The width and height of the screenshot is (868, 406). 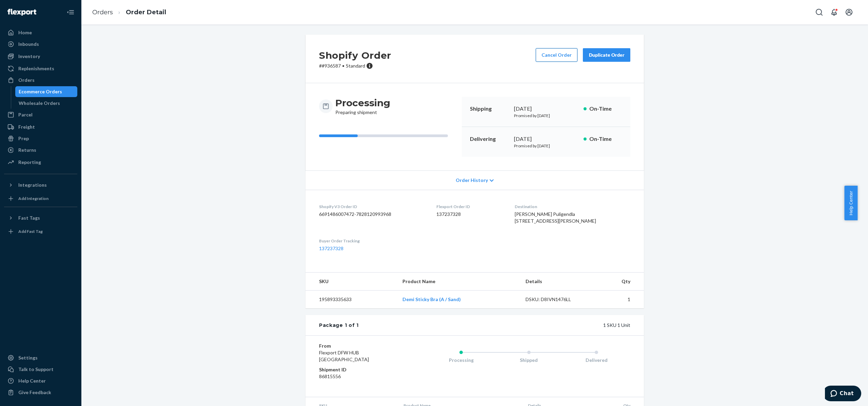 I want to click on a: Replenishments, so click(x=41, y=69).